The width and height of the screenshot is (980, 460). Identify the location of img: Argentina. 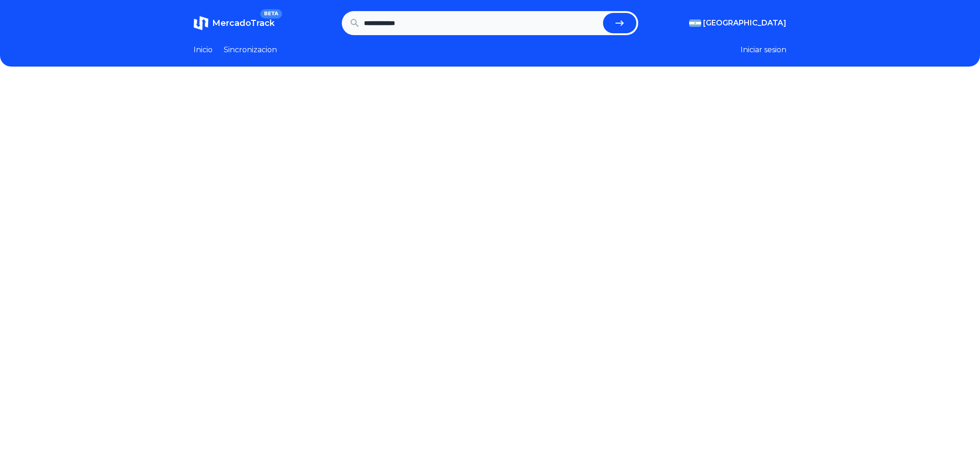
(695, 23).